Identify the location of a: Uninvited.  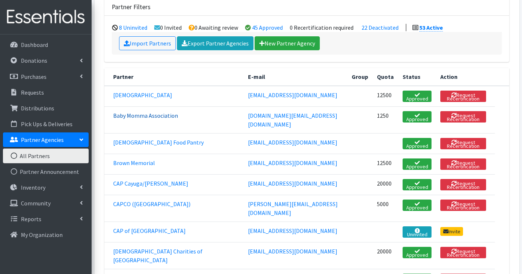
(417, 231).